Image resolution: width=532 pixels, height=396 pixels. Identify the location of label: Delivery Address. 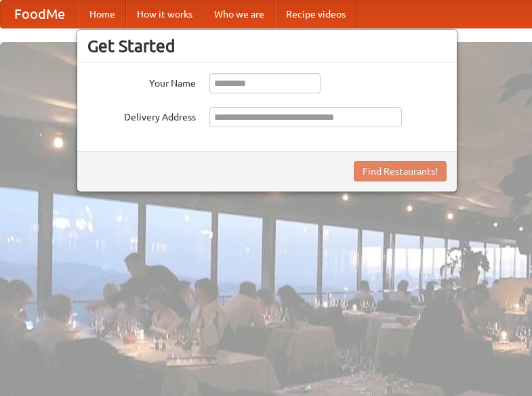
(141, 115).